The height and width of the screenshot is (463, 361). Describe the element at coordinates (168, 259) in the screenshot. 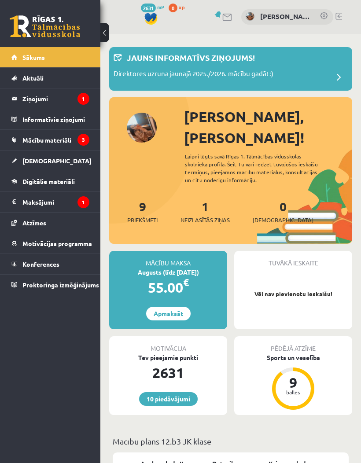

I see `div: Mācību maksa` at that location.